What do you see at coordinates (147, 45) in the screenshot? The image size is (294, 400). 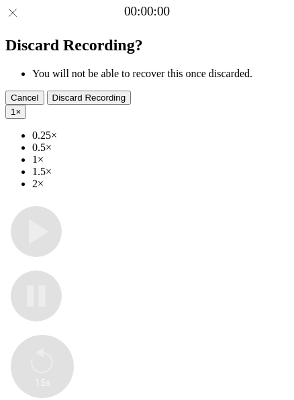 I see `h2: Discard Recording?` at bounding box center [147, 45].